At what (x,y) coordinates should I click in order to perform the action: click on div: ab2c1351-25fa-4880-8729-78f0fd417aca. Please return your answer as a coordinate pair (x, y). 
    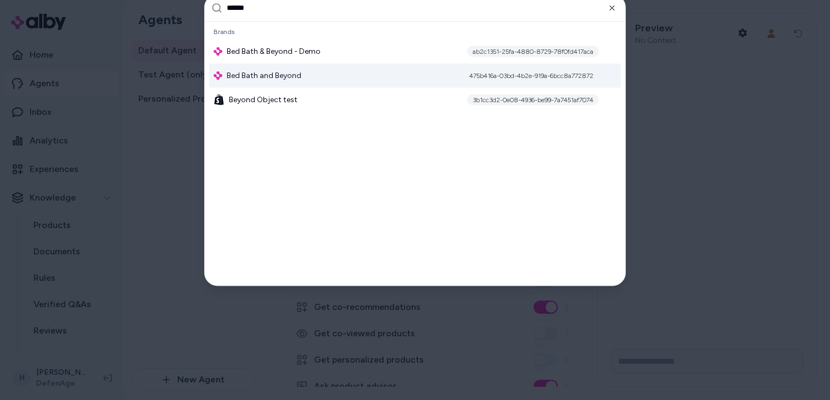
    Looking at the image, I should click on (533, 51).